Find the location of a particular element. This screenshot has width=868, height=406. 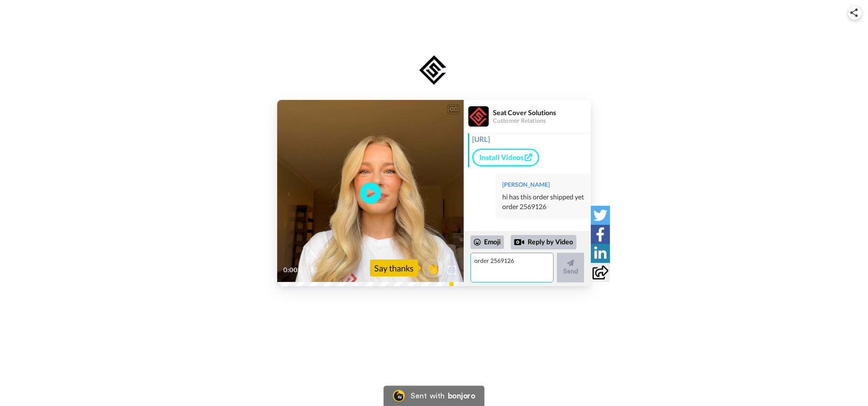

button: Send is located at coordinates (571, 268).